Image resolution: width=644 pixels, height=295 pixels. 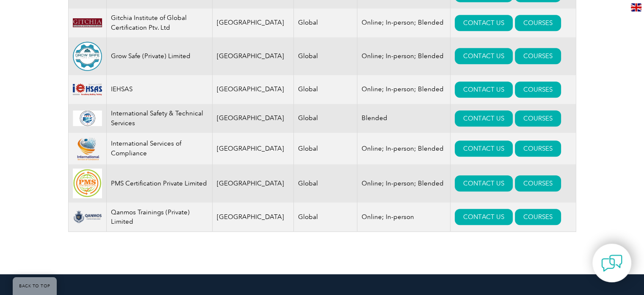 What do you see at coordinates (405, 217) in the screenshot?
I see `td: Online; In-person` at bounding box center [405, 217].